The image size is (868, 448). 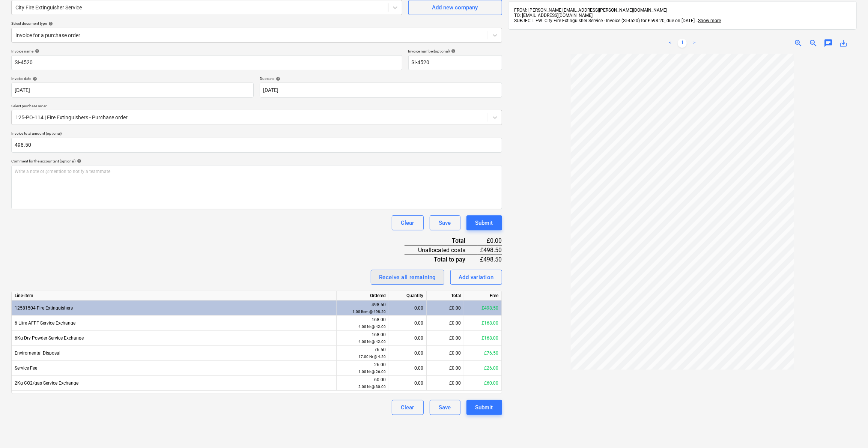 What do you see at coordinates (372, 372) in the screenshot?
I see `small: 1.00 Nr @ 26.00` at bounding box center [372, 372].